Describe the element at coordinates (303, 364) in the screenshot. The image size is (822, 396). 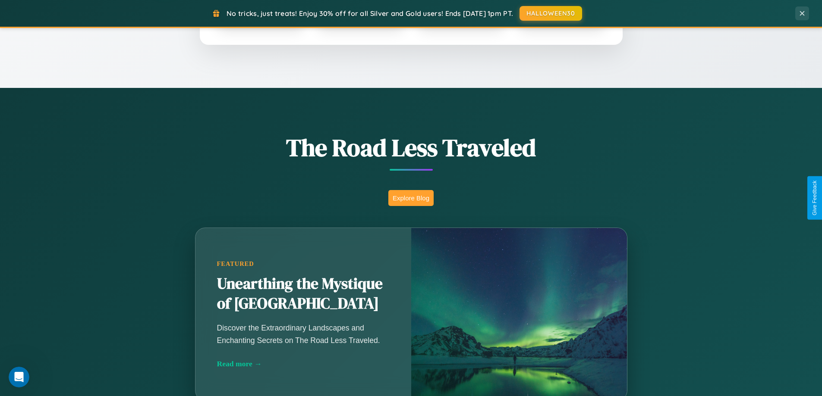
I see `div: Read more →` at that location.